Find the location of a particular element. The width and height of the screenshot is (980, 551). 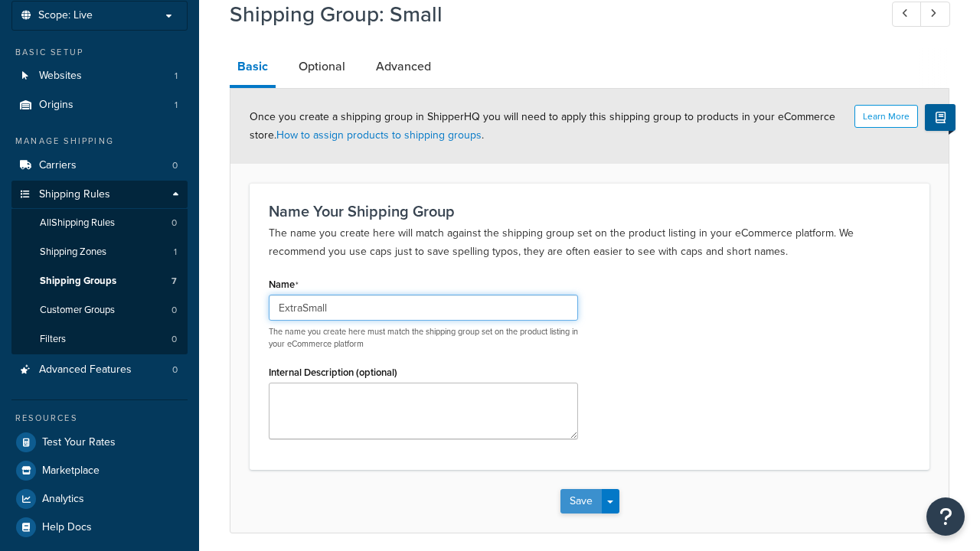

p: The name you create here will match against the shipping group set on the product listing in your... is located at coordinates (589, 243).